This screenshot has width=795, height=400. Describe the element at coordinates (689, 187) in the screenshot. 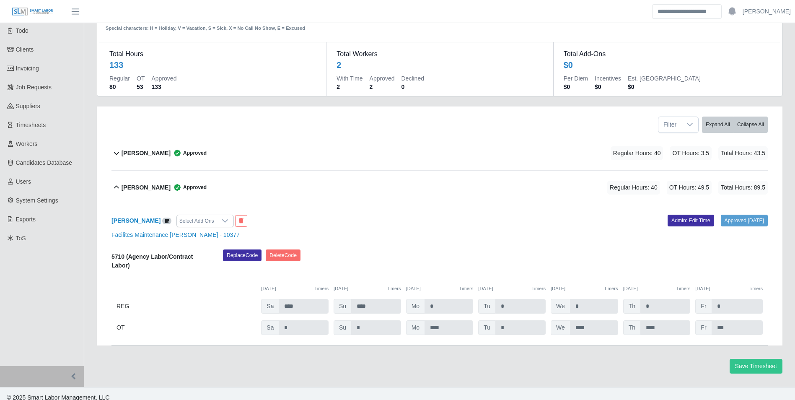

I see `span: OT Hours: 49.5` at that location.